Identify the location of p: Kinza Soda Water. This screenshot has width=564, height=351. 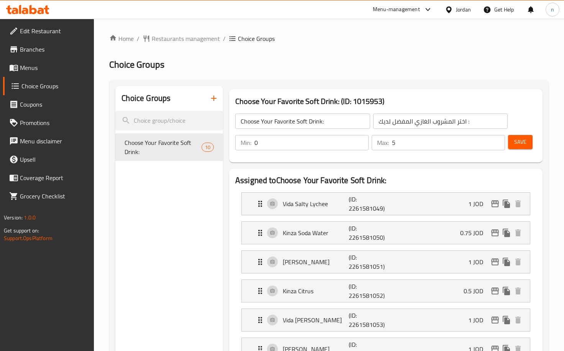
(315, 233).